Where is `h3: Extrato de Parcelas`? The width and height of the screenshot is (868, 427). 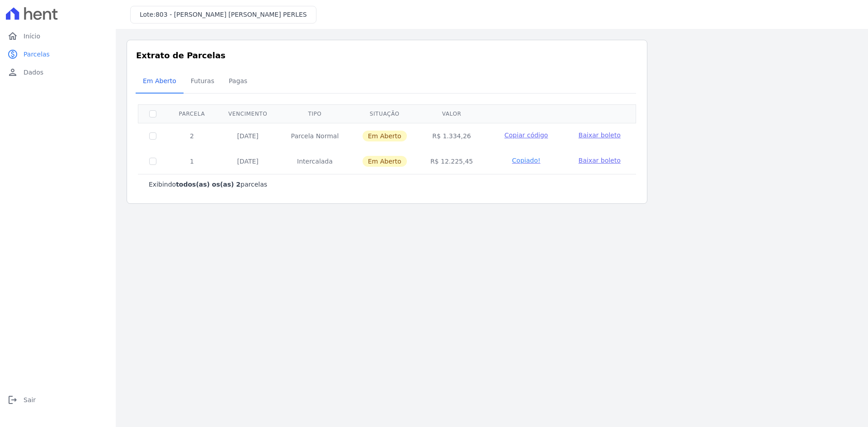
h3: Extrato de Parcelas is located at coordinates (387, 55).